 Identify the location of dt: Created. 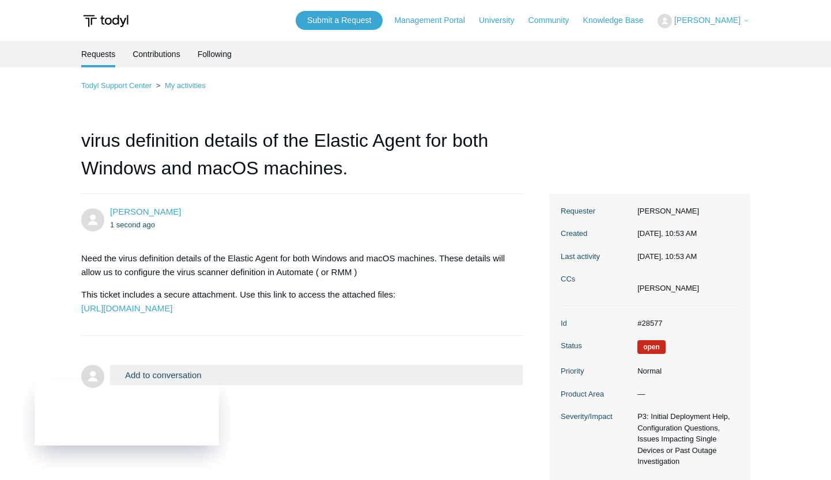
(596, 234).